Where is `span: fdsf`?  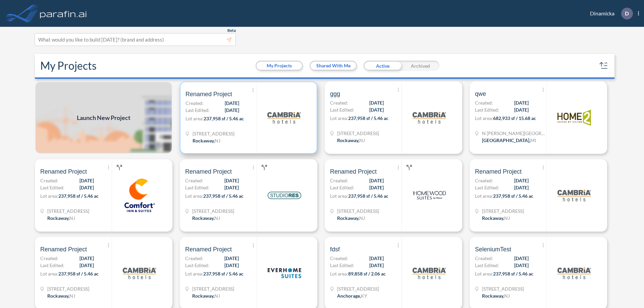
span: fdsf is located at coordinates (335, 249).